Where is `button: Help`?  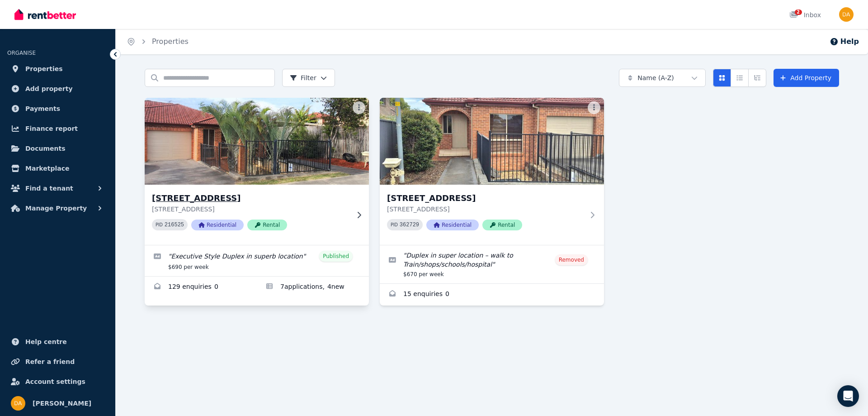
button: Help is located at coordinates (844, 41).